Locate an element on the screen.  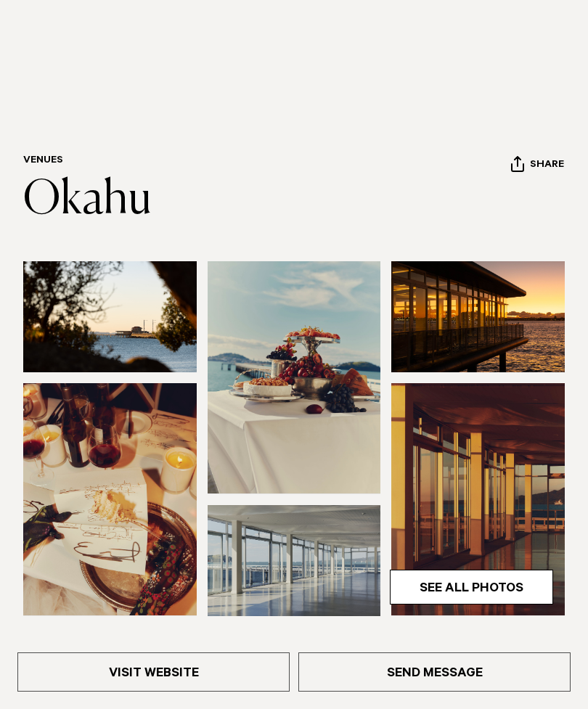
a: Send Message is located at coordinates (434, 672).